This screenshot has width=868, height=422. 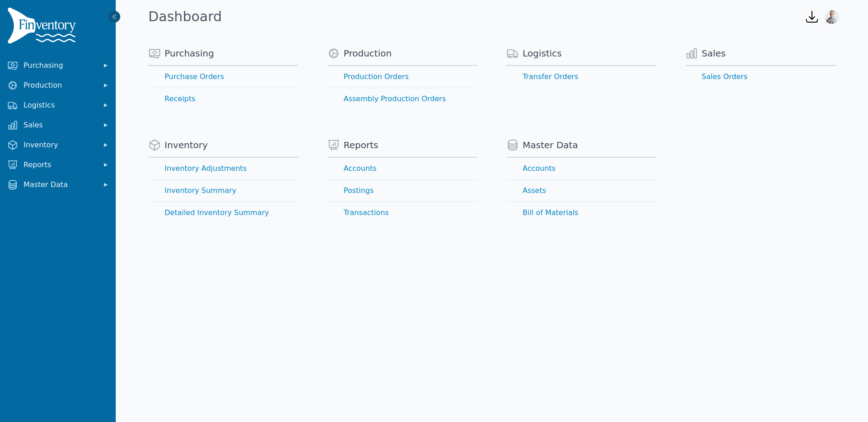 I want to click on a: Sales Orders, so click(x=761, y=77).